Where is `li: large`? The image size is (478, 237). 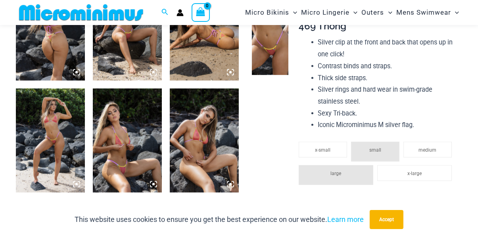
li: large is located at coordinates (336, 175).